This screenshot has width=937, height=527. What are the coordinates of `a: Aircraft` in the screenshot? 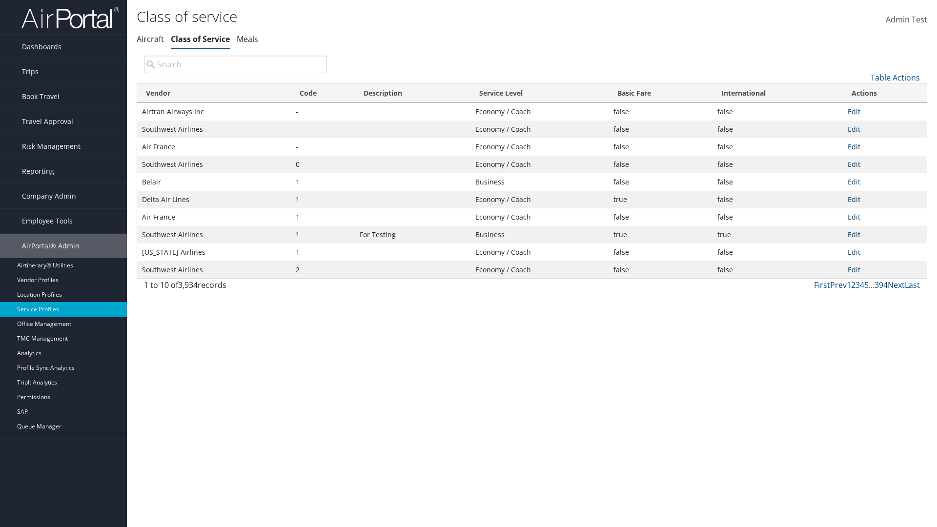 It's located at (150, 39).